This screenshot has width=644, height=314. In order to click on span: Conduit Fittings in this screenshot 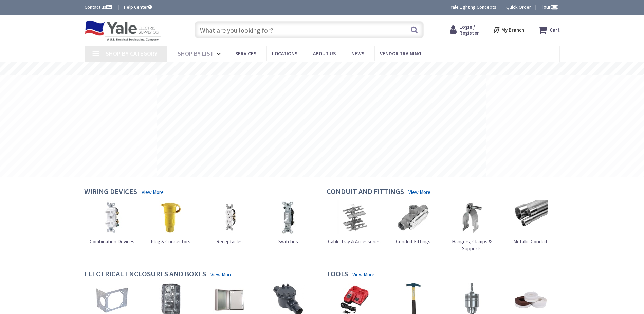, I will do `click(413, 241)`.